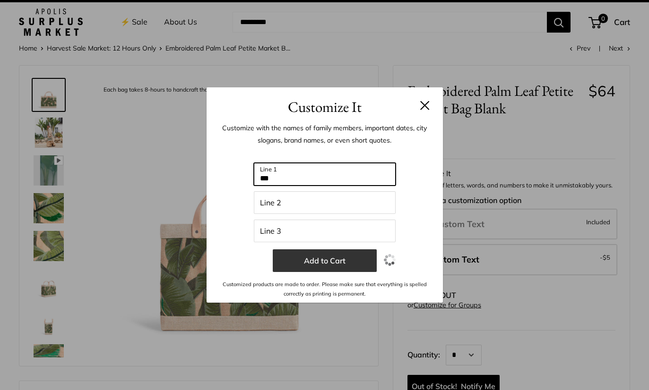 The image size is (649, 390). What do you see at coordinates (389, 260) in the screenshot?
I see `img: loading.gif` at bounding box center [389, 260].